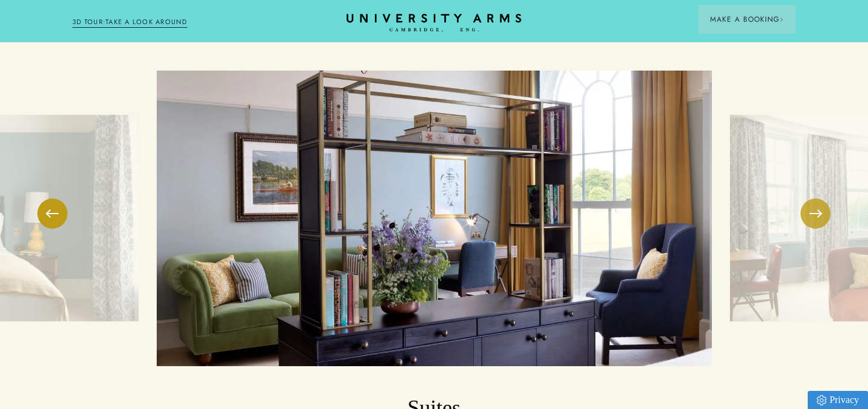 The image size is (868, 409). Describe the element at coordinates (747, 20) in the screenshot. I see `button: Make a BookingArrow icon` at that location.